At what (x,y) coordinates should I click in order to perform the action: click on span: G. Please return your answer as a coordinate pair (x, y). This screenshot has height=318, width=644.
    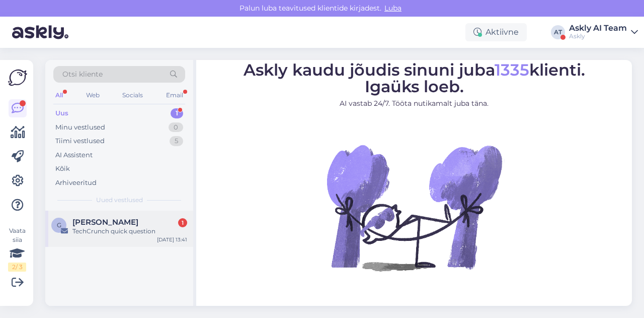
    Looking at the image, I should click on (59, 224).